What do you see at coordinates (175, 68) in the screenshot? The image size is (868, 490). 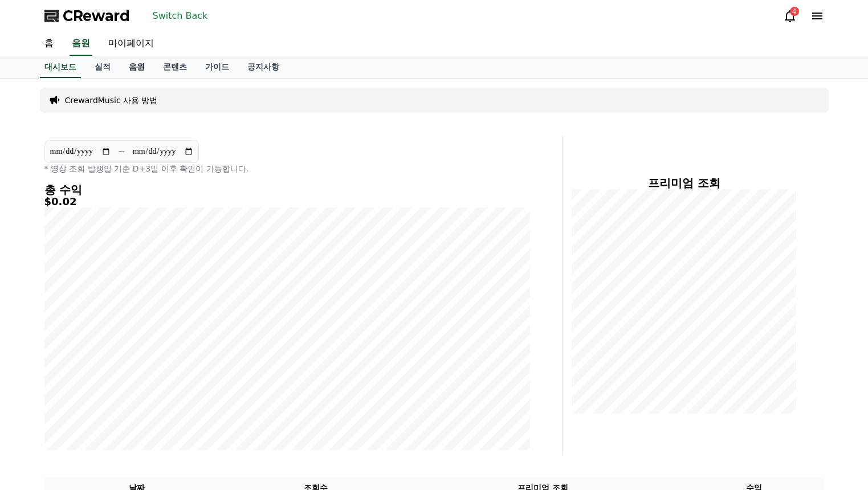 I see `a: 콘텐츠` at bounding box center [175, 68].